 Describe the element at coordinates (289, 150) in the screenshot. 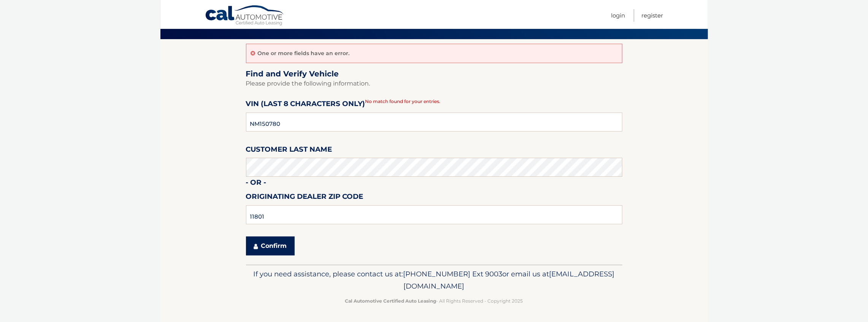

I see `label: Customer Last Name` at that location.